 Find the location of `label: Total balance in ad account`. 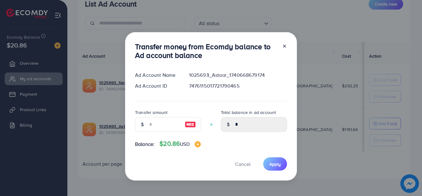

label: Total balance in ad account is located at coordinates (248, 112).